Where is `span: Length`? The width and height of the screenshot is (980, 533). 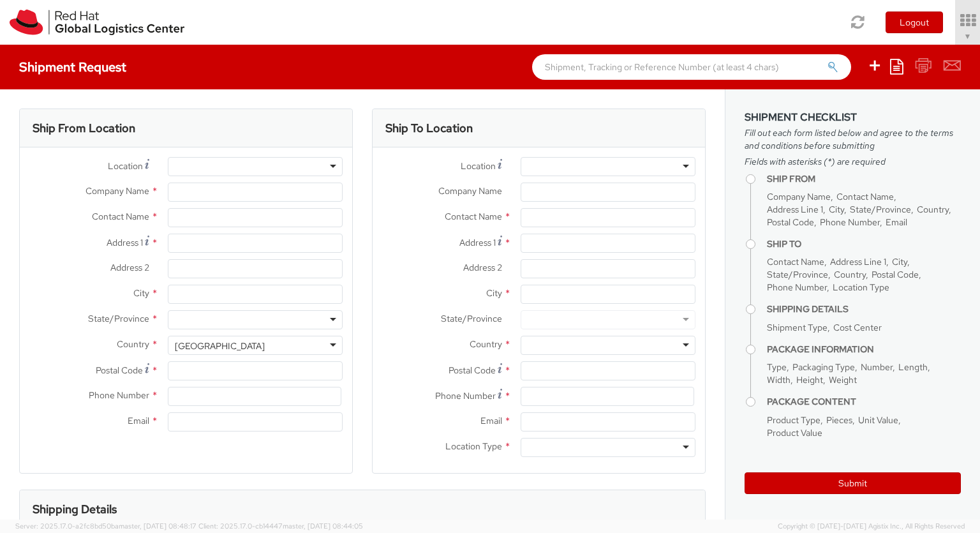 span: Length is located at coordinates (913, 367).